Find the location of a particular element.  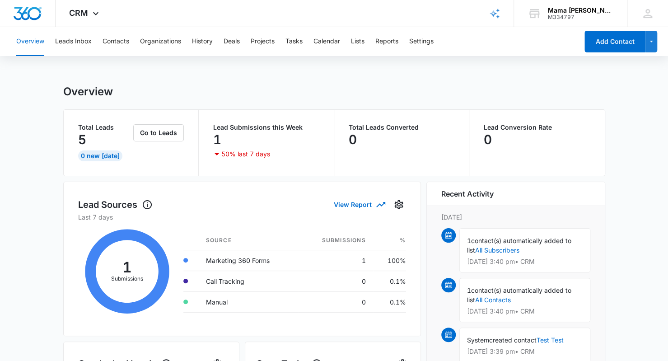

a: All Contacts is located at coordinates (493, 299).